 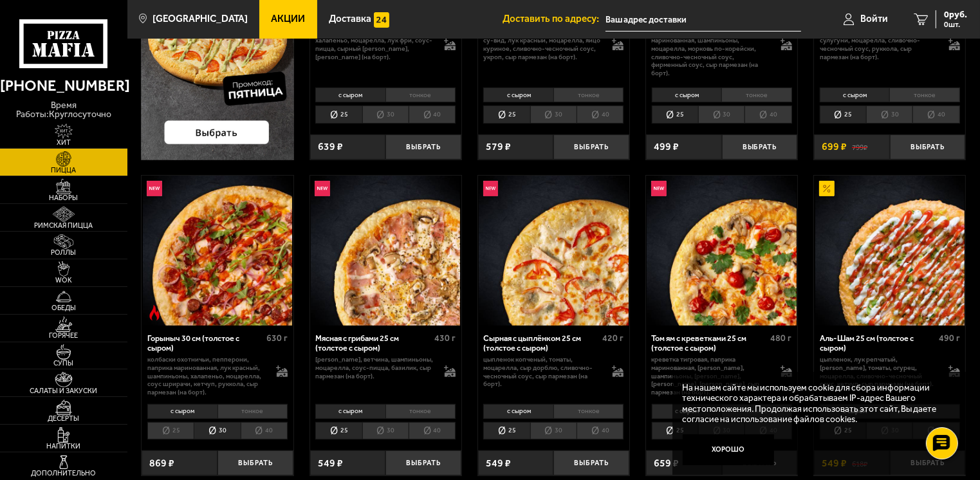 I want to click on img: Аль-Шам 25 см (толстое с сыром), so click(x=890, y=251).